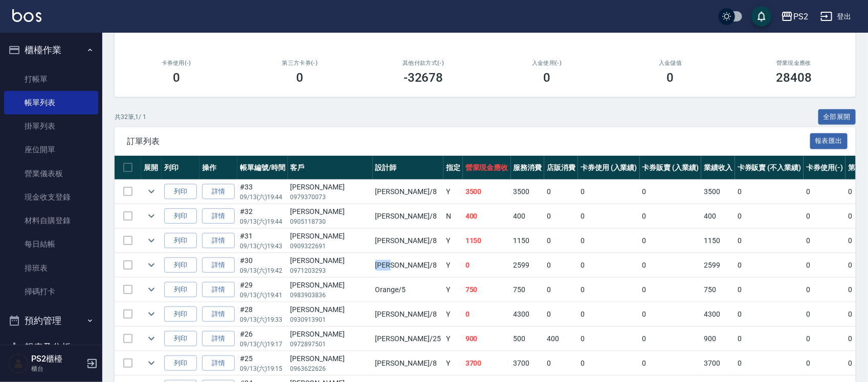 Image resolution: width=868 pixels, height=382 pixels. Describe the element at coordinates (152, 168) in the screenshot. I see `th: 展開` at that location.